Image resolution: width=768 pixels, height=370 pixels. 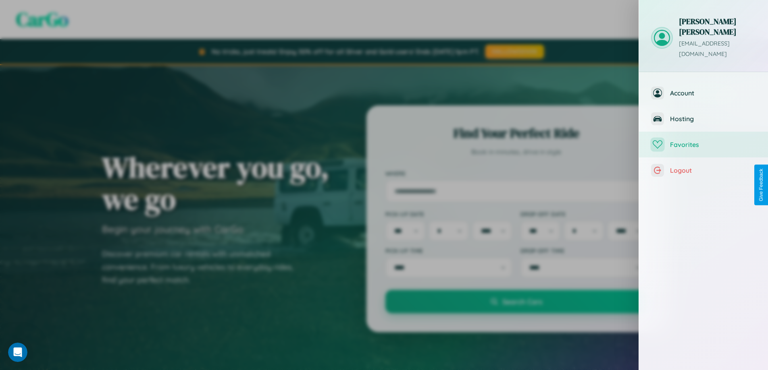 What do you see at coordinates (713, 119) in the screenshot?
I see `span: Hosting` at bounding box center [713, 119].